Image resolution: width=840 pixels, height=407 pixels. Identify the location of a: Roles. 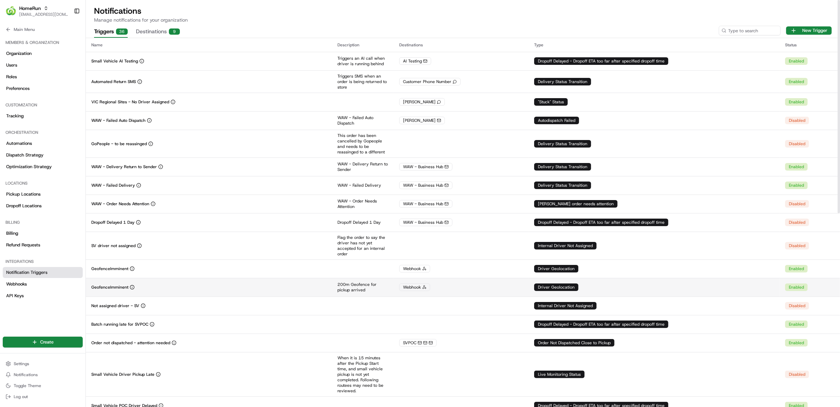
(43, 77).